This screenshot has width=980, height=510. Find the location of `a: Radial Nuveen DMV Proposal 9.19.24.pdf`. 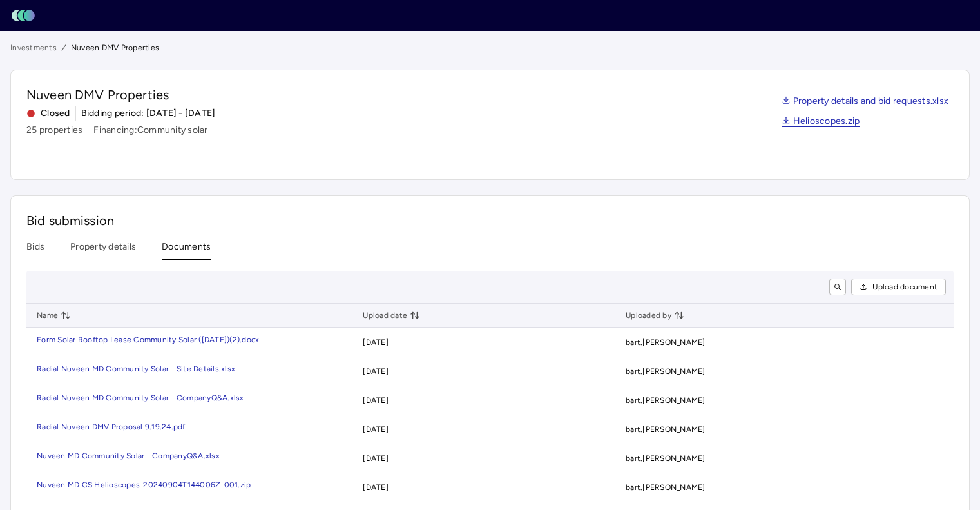

a: Radial Nuveen DMV Proposal 9.19.24.pdf is located at coordinates (189, 426).